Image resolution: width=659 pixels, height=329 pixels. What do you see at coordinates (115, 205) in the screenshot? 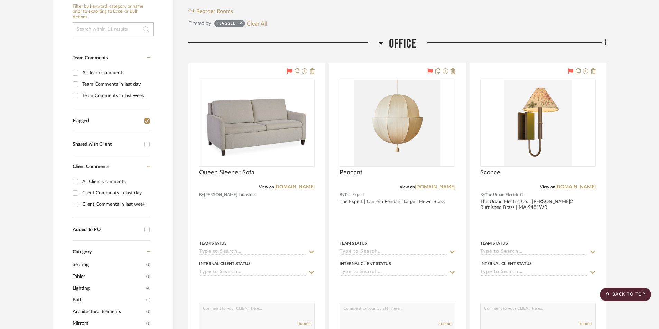
I see `div: Client Comments in last week` at bounding box center [115, 205].